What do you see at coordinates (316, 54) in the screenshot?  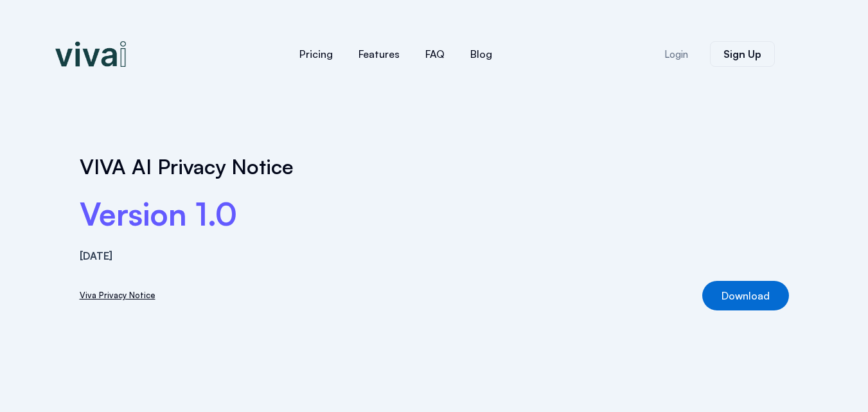 I see `a: Pricing` at bounding box center [316, 54].